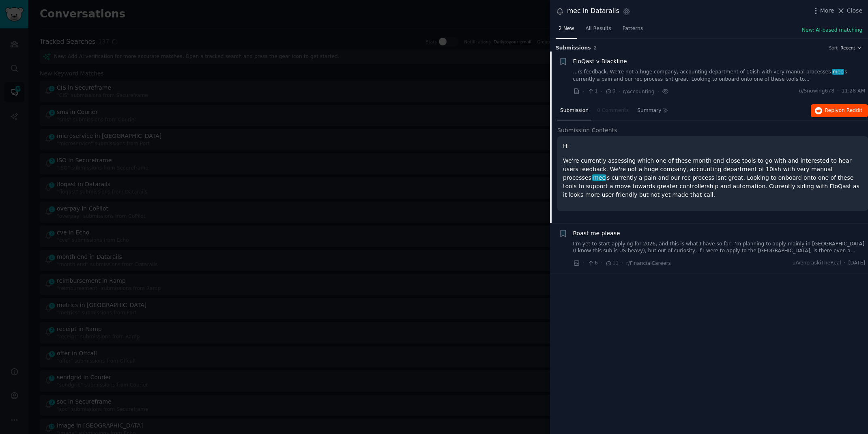 The image size is (868, 434). What do you see at coordinates (839, 111) in the screenshot?
I see `a: Replyon Reddit` at bounding box center [839, 111].